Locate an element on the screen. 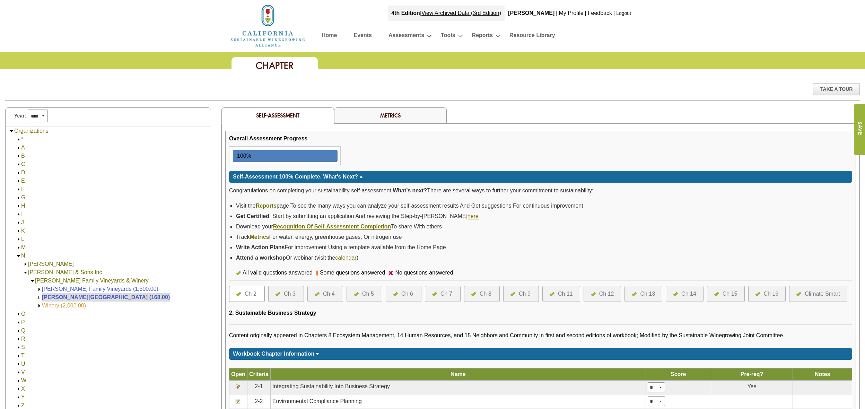 The height and width of the screenshot is (409, 865). a: Events is located at coordinates (363, 36).